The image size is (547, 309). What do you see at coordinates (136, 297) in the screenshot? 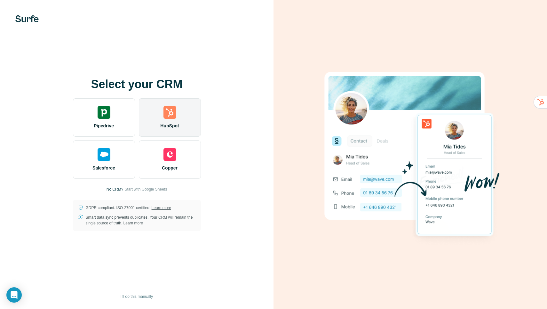
I see `span: I’ll do this manually` at bounding box center [136, 297].